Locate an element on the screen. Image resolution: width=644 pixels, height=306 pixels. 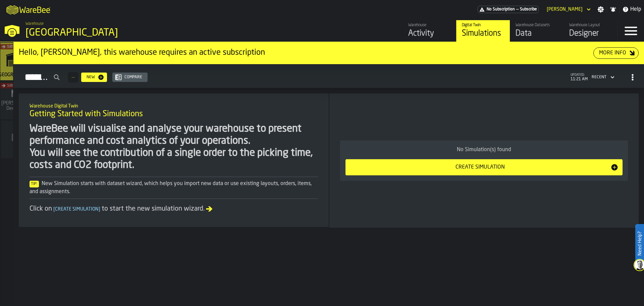
div: ButtonLoadMore-Load More-Prev-First-Last is located at coordinates (73, 78).